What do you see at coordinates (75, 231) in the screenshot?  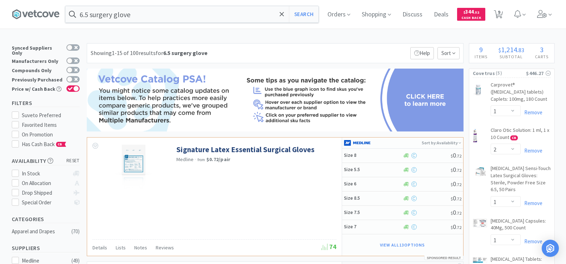 I see `div: ( 70 )` at bounding box center [75, 231].